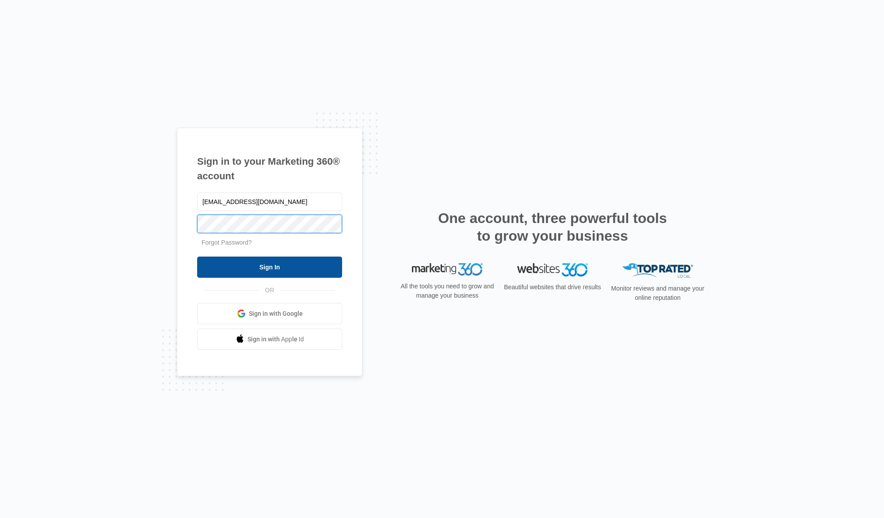  Describe the element at coordinates (269, 290) in the screenshot. I see `span: OR` at that location.